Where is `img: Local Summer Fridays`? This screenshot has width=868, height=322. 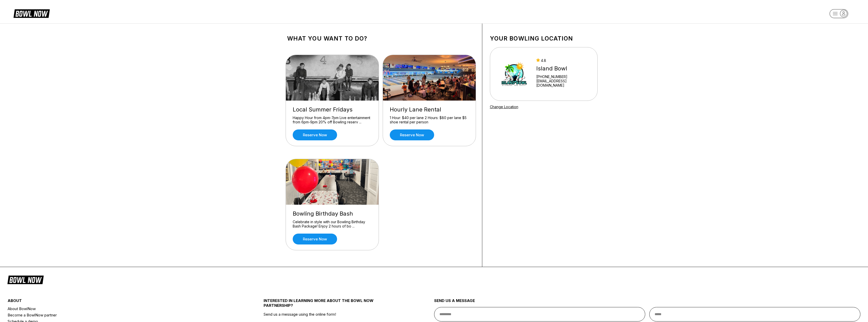 img: Local Summer Fridays is located at coordinates (332, 78).